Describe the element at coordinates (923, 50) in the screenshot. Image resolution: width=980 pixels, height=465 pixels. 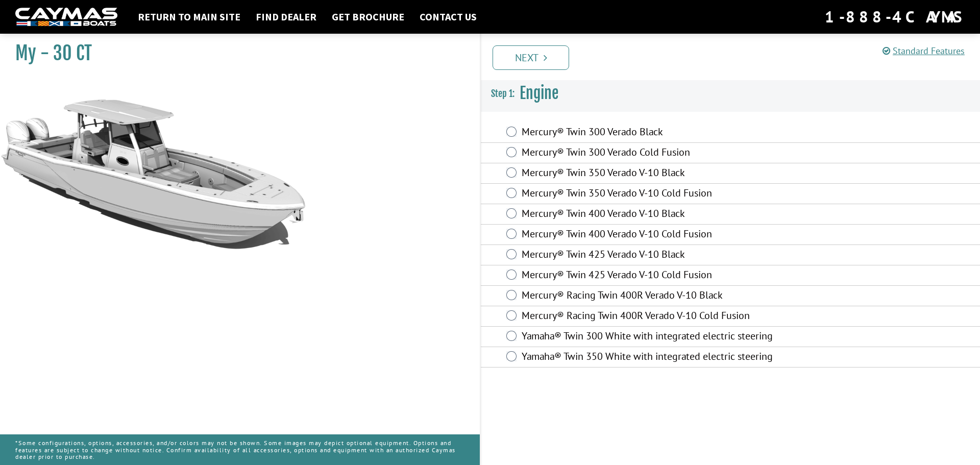
I see `a: Standard Features` at that location.